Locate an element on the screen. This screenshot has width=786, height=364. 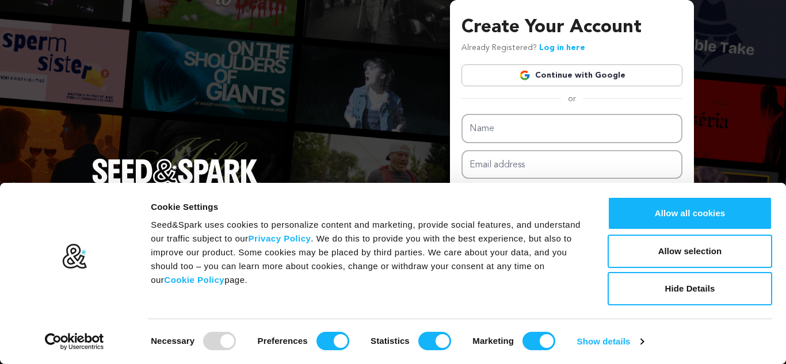
input: Name is located at coordinates (572, 128).